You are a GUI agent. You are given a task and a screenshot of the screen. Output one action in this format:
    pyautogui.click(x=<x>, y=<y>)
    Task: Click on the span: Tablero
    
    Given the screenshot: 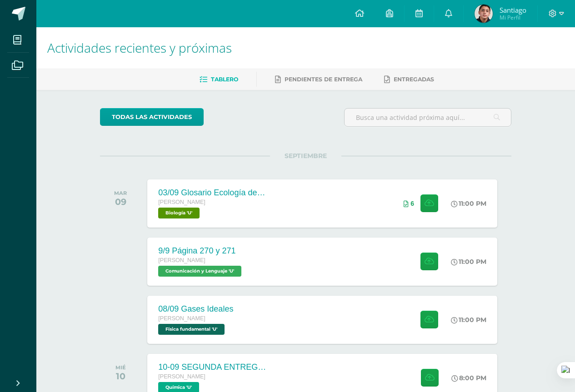 What is the action you would take?
    pyautogui.click(x=224, y=79)
    